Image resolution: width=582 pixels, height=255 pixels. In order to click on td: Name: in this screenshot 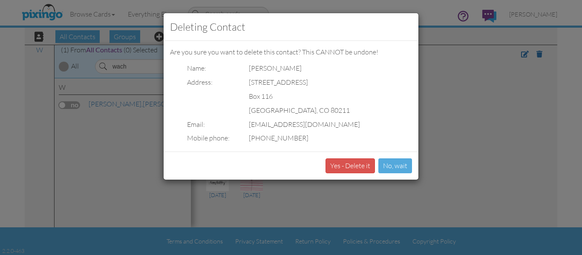, I will do `click(201, 68)`.